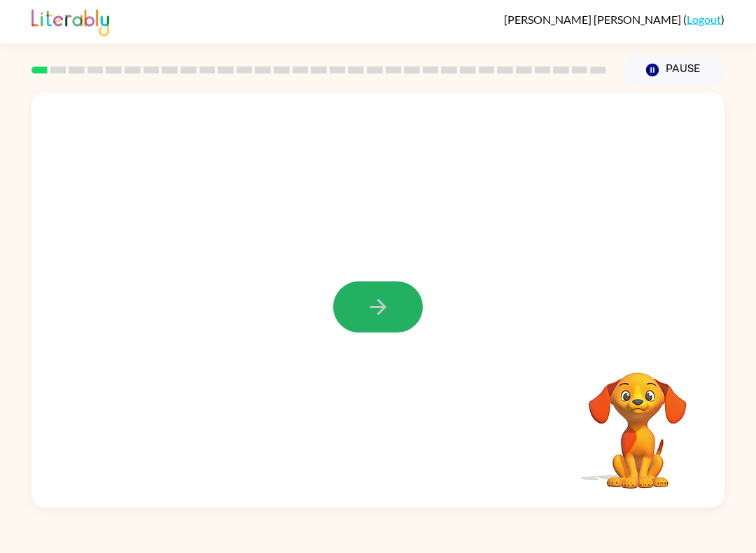 The width and height of the screenshot is (756, 553). What do you see at coordinates (704, 19) in the screenshot?
I see `a: Logout` at bounding box center [704, 19].